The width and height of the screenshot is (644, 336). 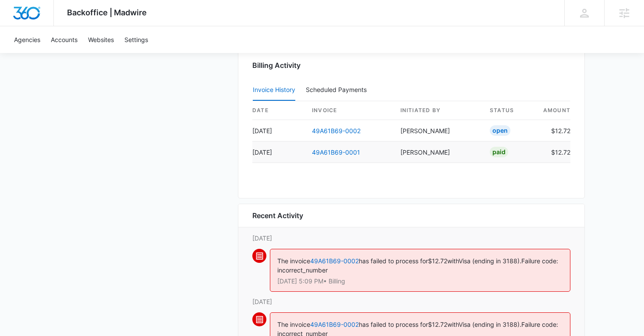 I want to click on span: Backoffice | Madwire, so click(x=107, y=12).